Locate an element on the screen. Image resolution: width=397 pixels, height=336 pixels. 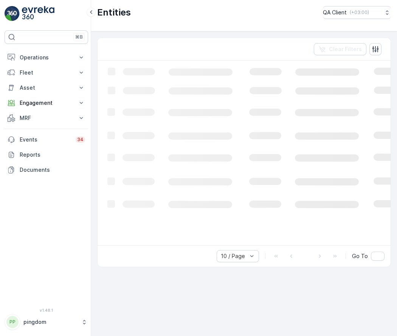
p: Engagement is located at coordinates (46, 103).